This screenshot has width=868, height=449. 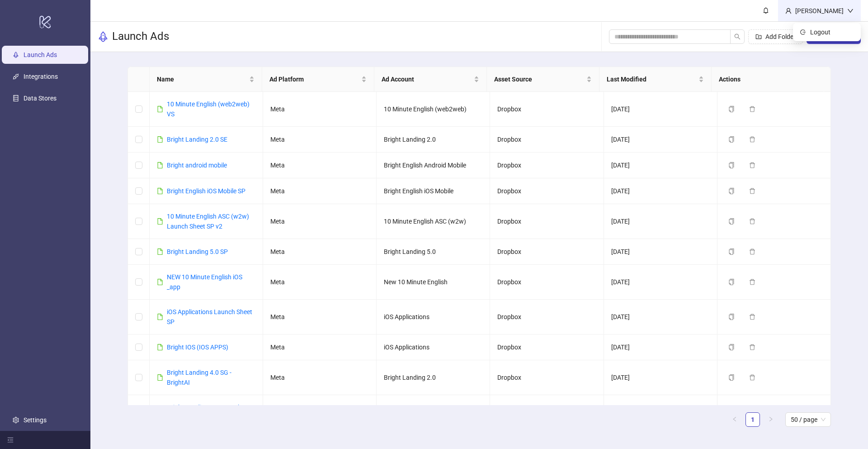 I want to click on span: menu-fold, so click(x=11, y=440).